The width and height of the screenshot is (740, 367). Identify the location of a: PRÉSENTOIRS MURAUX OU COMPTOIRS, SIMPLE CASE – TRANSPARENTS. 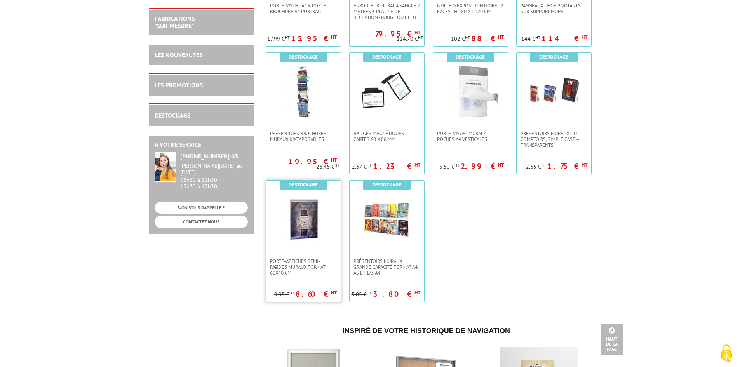
(554, 139).